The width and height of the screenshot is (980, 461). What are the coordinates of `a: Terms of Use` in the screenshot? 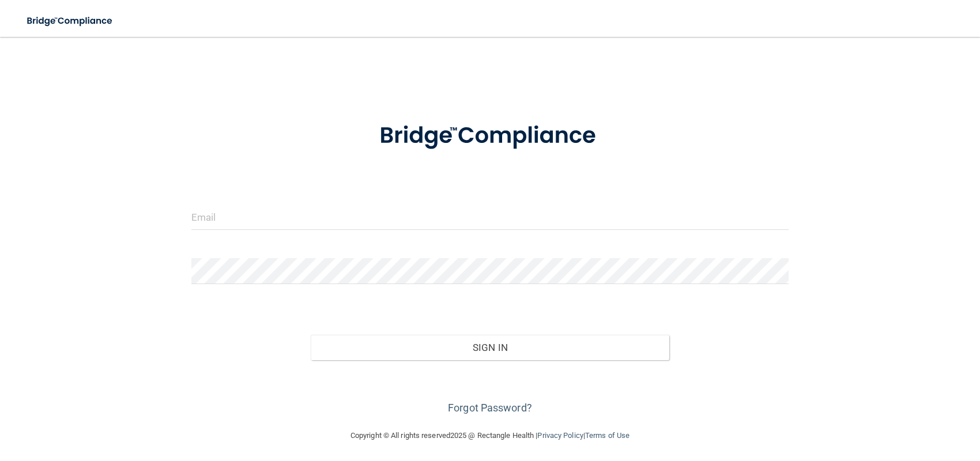 It's located at (607, 435).